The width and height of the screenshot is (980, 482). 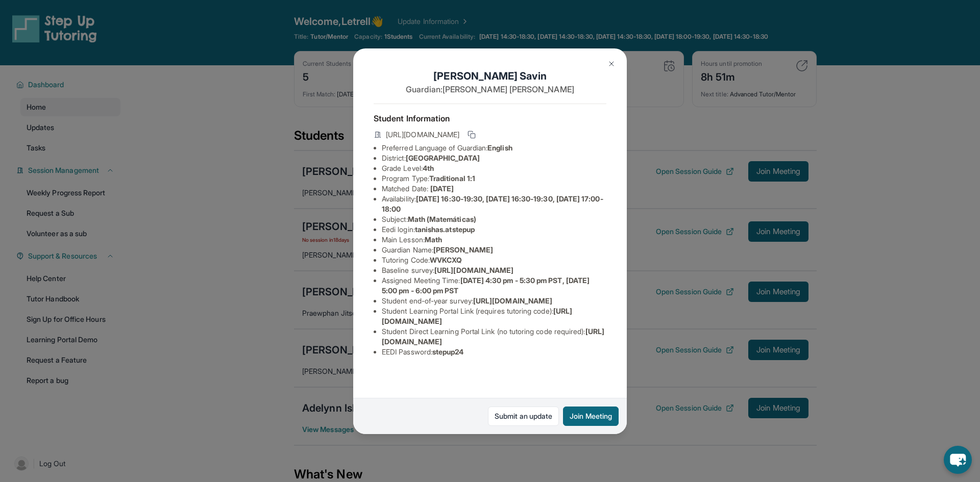 What do you see at coordinates (590, 417) in the screenshot?
I see `button: Join Meeting` at bounding box center [590, 417].